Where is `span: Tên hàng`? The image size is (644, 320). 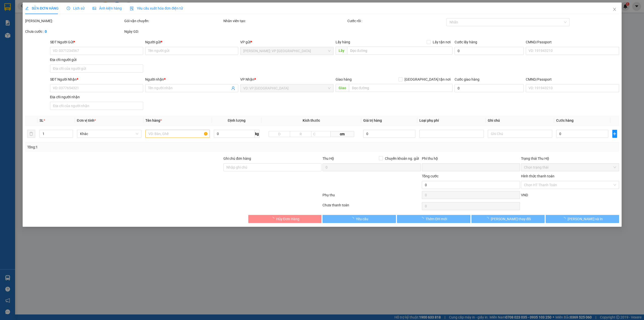 span: Tên hàng is located at coordinates (153, 120).